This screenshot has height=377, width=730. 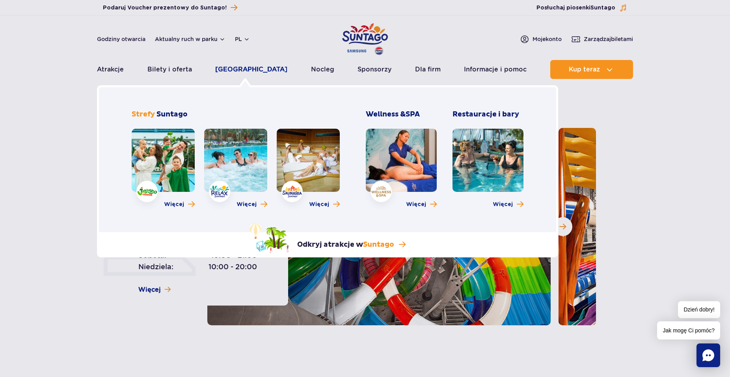 What do you see at coordinates (328, 238) in the screenshot?
I see `a: Odkryj atrakcje wSuntago` at bounding box center [328, 238].